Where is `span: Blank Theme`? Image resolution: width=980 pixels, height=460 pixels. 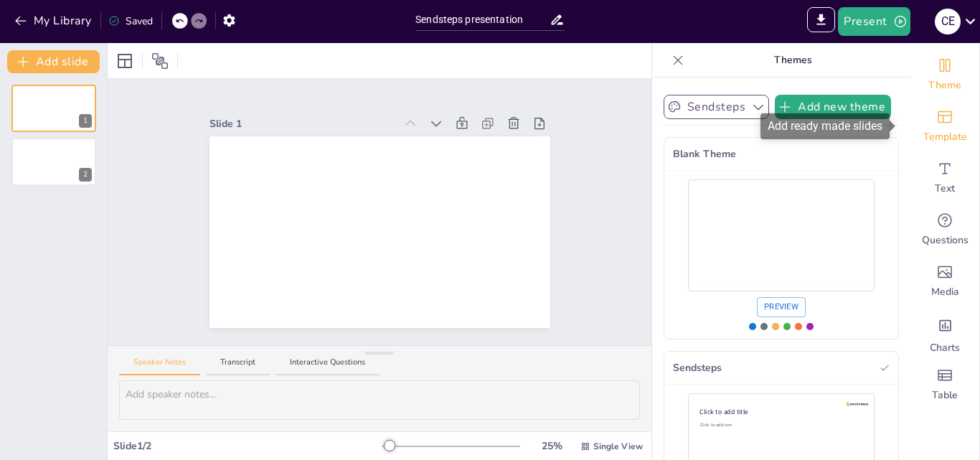
span: Blank Theme is located at coordinates (781, 153).